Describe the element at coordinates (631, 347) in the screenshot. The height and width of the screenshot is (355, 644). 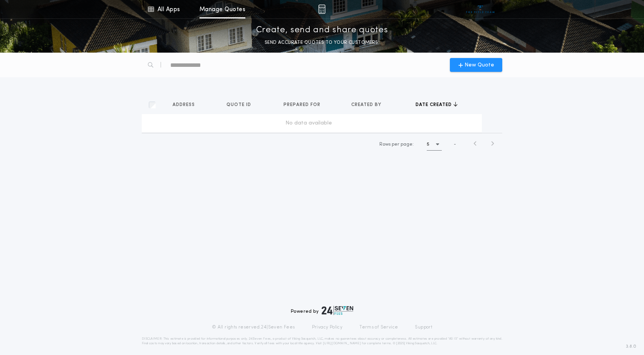
I see `span: 3.8.0` at that location.